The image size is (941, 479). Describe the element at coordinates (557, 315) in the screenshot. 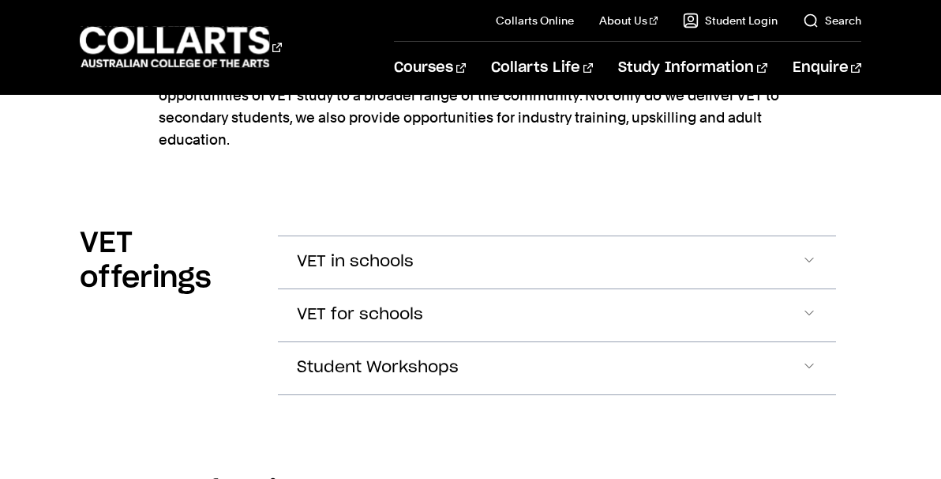

I see `button: VET for schools` at that location.